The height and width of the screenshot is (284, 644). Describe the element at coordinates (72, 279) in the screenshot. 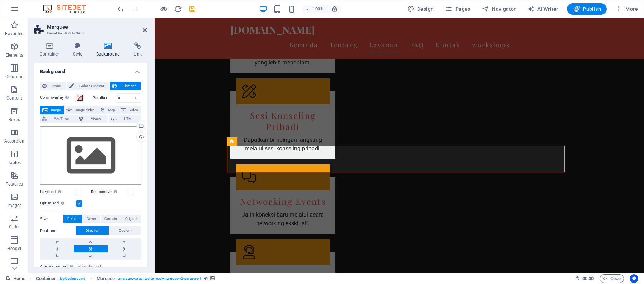

I see `span: . bg-background` at that location.